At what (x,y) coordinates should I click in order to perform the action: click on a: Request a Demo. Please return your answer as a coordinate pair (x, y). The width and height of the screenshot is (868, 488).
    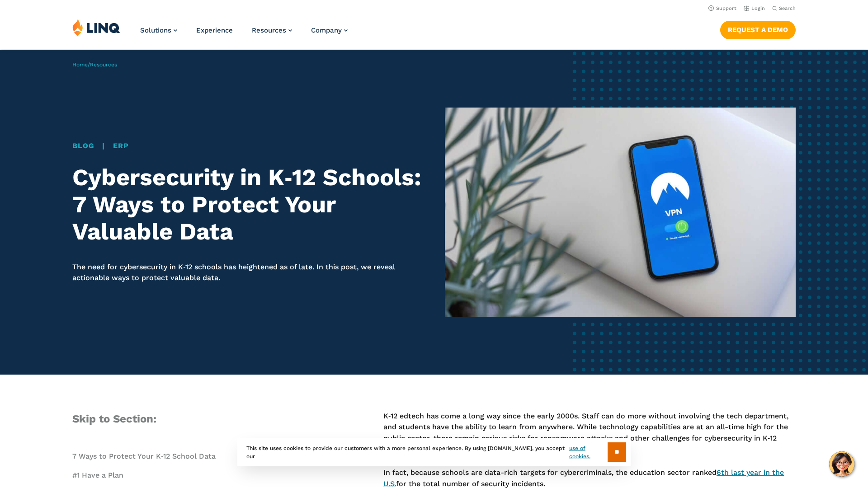
    Looking at the image, I should click on (757, 30).